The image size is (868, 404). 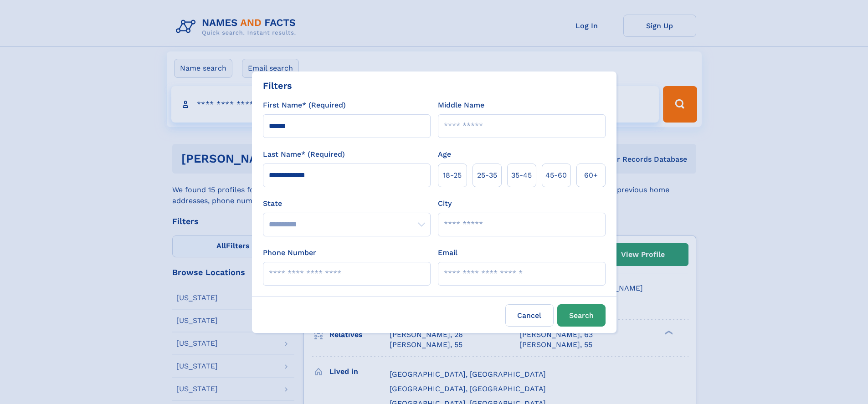 What do you see at coordinates (556, 176) in the screenshot?
I see `span: 45‑60` at bounding box center [556, 176].